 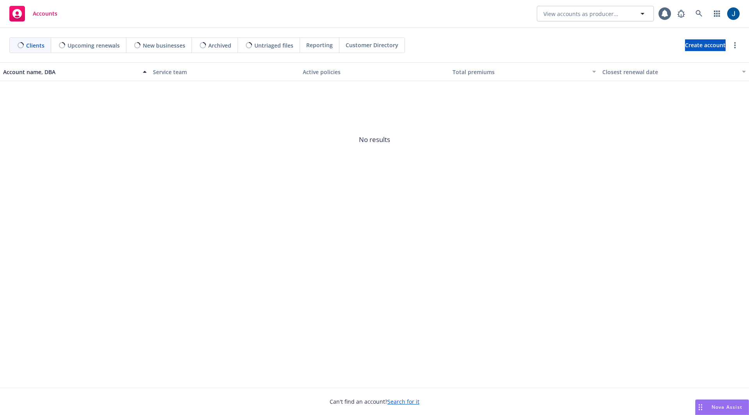 I want to click on span: Archived, so click(x=220, y=45).